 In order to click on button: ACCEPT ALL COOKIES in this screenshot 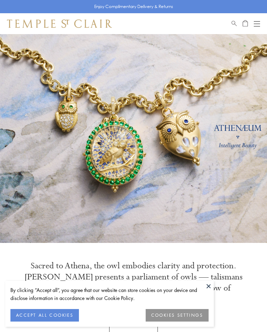, I will do `click(45, 315)`.